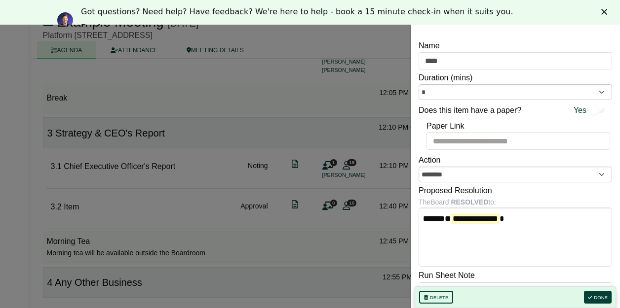 The image size is (620, 308). Describe the element at coordinates (597, 297) in the screenshot. I see `button: Done` at that location.